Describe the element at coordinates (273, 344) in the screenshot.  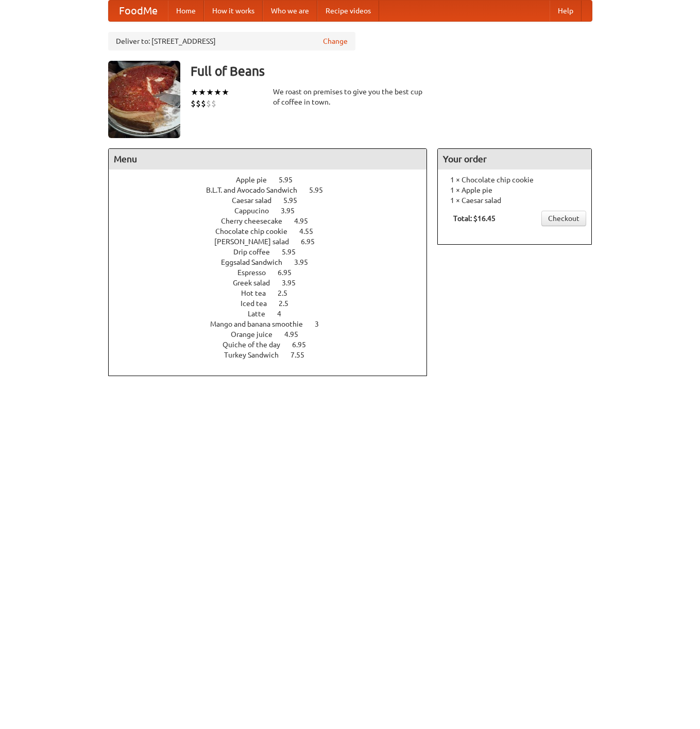
I see `a: Quiche of the day 6.95` at that location.